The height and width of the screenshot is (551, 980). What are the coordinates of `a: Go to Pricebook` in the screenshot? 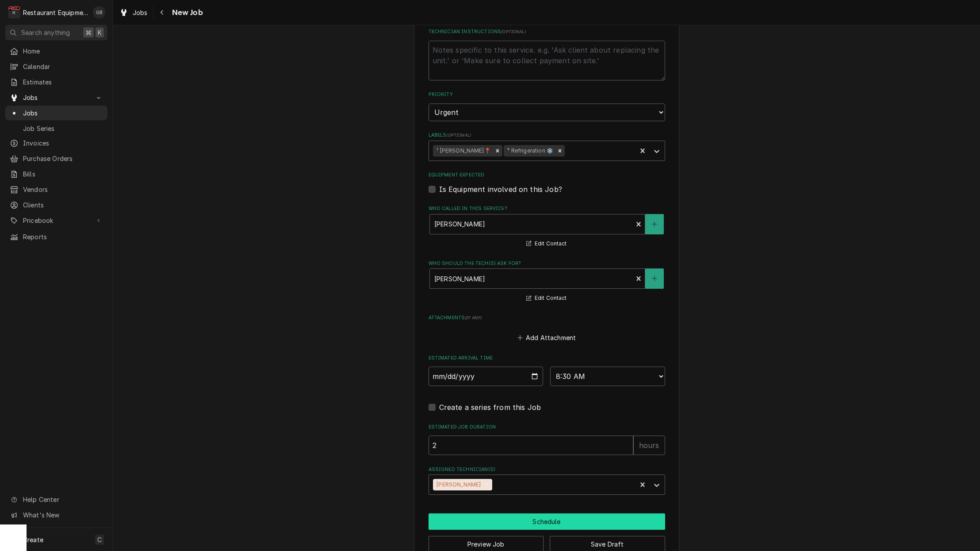 It's located at (56, 221).